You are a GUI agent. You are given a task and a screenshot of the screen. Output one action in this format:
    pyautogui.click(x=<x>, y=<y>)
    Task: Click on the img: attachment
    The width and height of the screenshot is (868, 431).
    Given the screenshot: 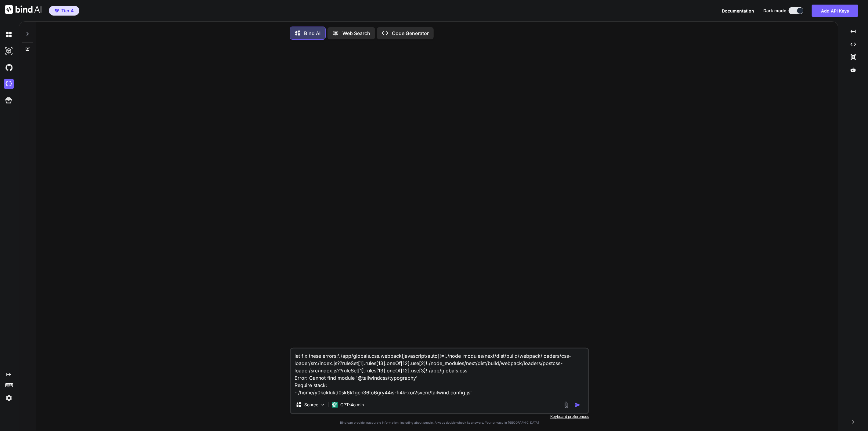 What is the action you would take?
    pyautogui.click(x=566, y=405)
    